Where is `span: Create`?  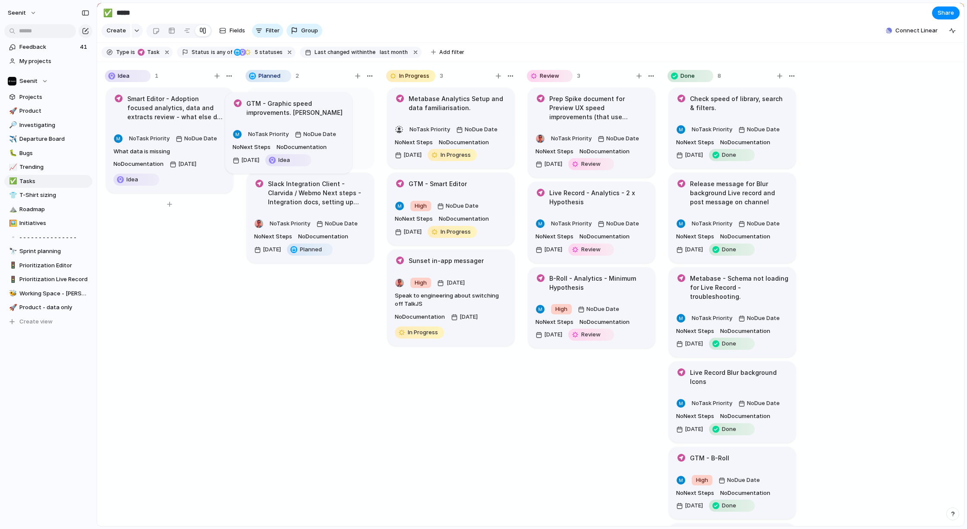
span: Create is located at coordinates (116, 31).